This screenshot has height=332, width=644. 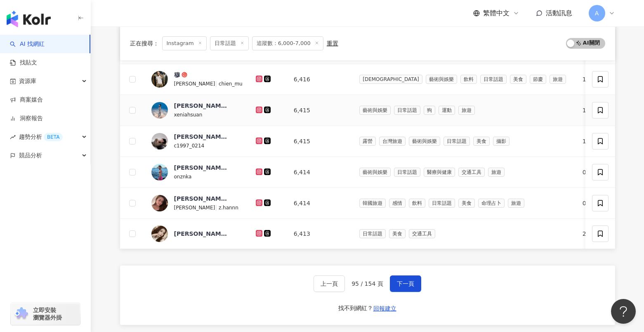 I want to click on span: 台灣旅遊, so click(x=392, y=141).